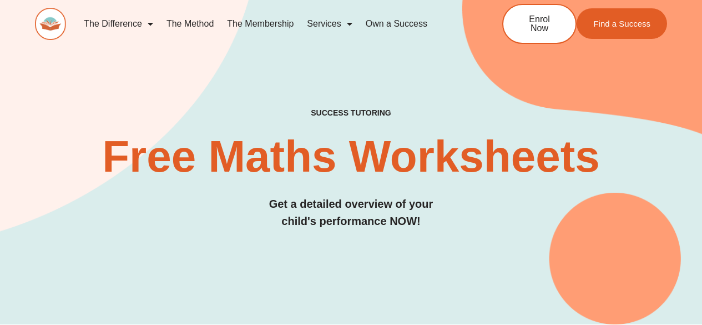  I want to click on a: Own a Success, so click(396, 24).